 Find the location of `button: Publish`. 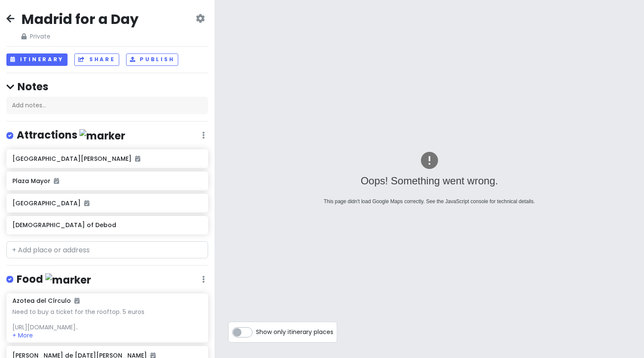

button: Publish is located at coordinates (153, 60).